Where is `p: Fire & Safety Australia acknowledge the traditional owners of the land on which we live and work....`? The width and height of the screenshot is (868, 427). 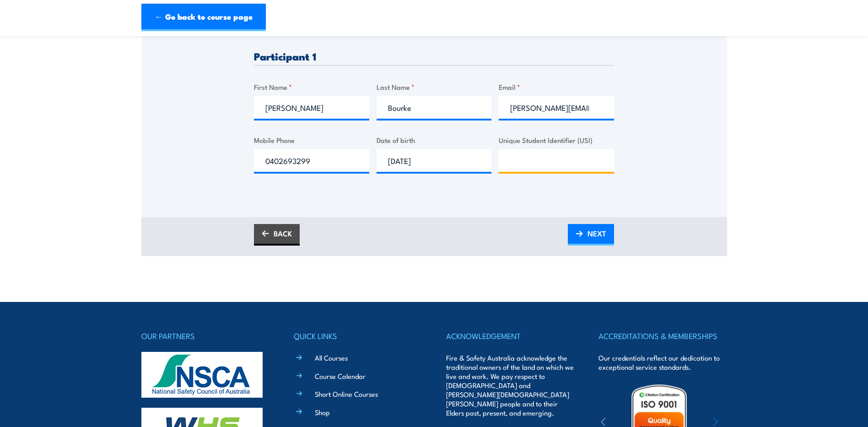
p: Fire & Safety Australia acknowledge the traditional owners of the land on which we live and work.... is located at coordinates (510, 385).